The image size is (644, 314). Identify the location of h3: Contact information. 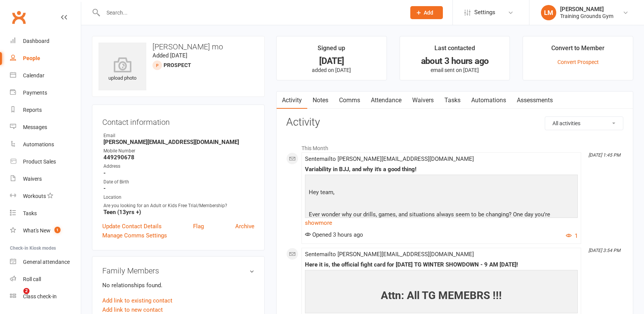
(178, 120).